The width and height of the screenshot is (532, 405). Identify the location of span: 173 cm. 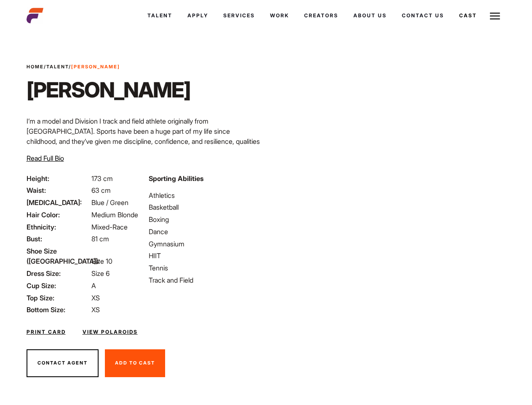
(102, 178).